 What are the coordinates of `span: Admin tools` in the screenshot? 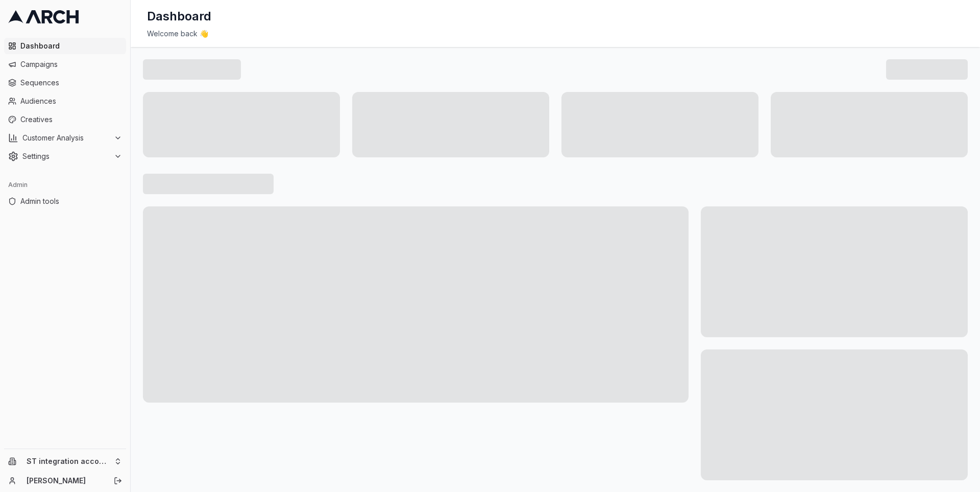 It's located at (71, 201).